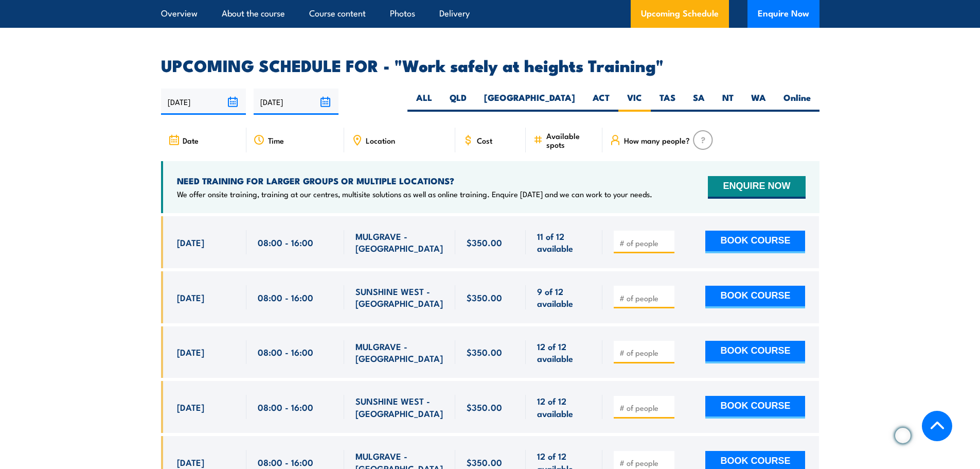 The width and height of the screenshot is (980, 469). What do you see at coordinates (698, 102) in the screenshot?
I see `label: SA` at bounding box center [698, 102].